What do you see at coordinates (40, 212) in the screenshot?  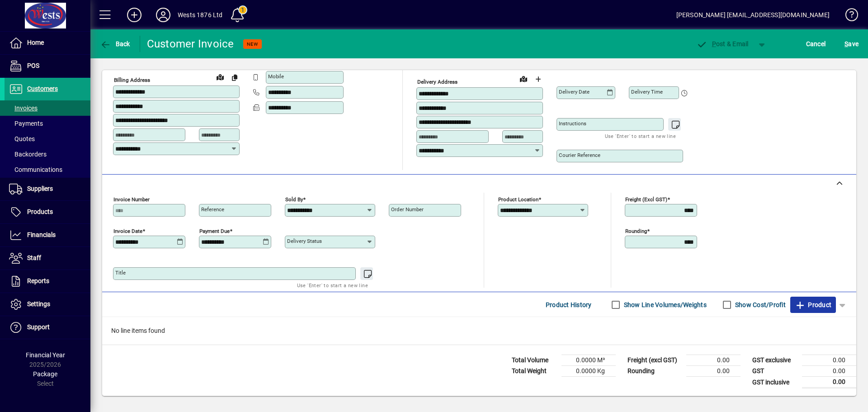 I see `span: Products` at bounding box center [40, 212].